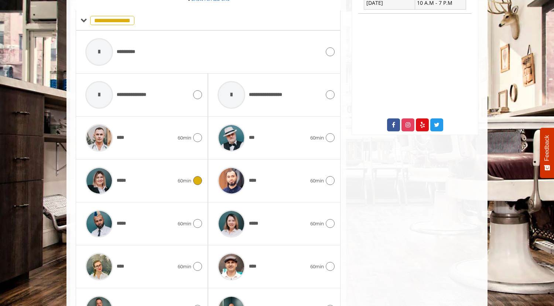  I want to click on button: Feedback - Show survey, so click(547, 153).